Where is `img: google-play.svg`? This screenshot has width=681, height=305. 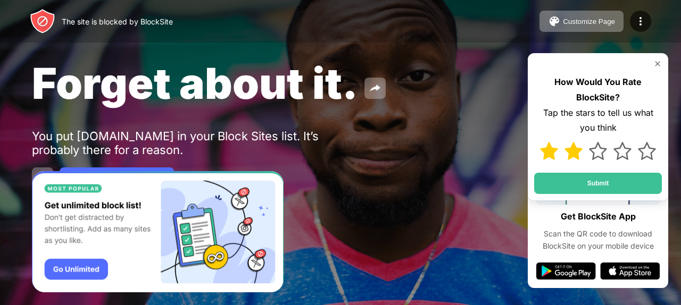 img: google-play.svg is located at coordinates (566, 271).